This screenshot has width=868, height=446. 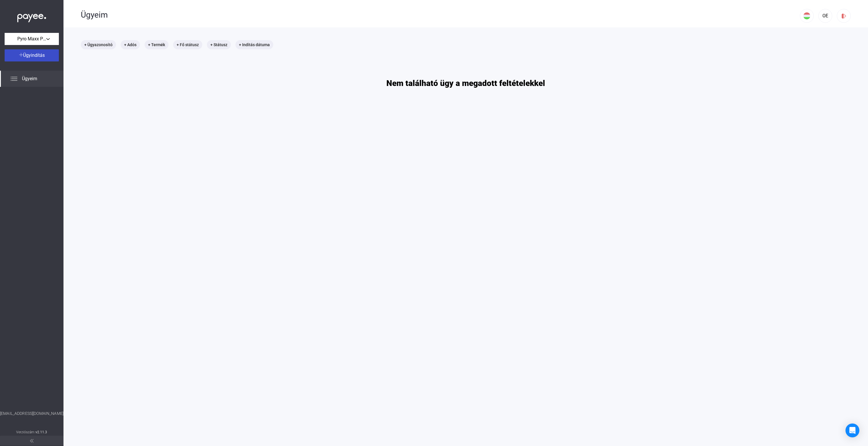 I want to click on button: OE, so click(x=826, y=16).